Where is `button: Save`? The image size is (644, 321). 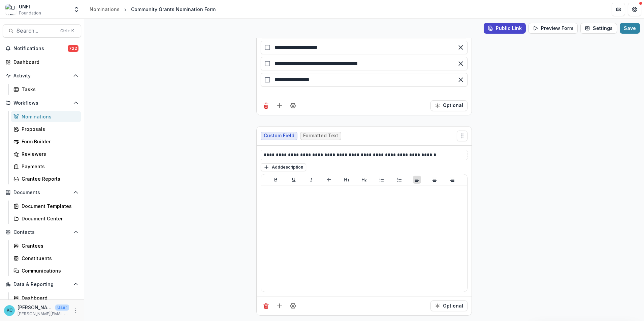 button: Save is located at coordinates (630, 28).